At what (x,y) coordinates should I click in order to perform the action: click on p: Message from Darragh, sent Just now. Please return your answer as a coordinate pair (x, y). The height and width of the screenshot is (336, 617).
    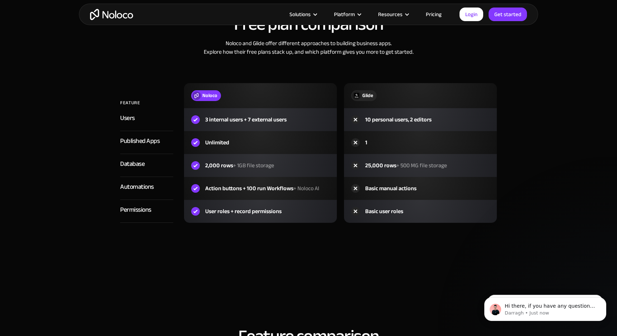
    Looking at the image, I should click on (77, 31).